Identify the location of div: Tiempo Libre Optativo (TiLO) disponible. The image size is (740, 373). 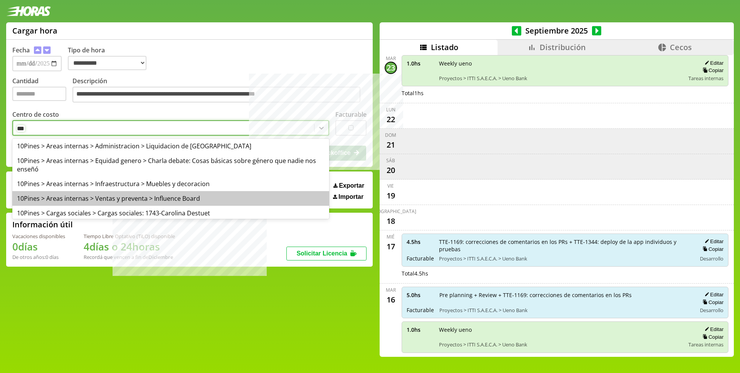
(129, 236).